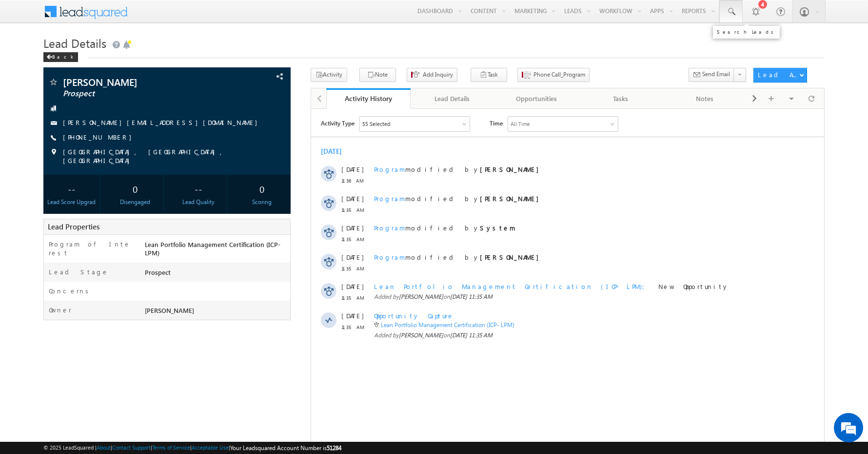  Describe the element at coordinates (536, 99) in the screenshot. I see `div: Opportunities` at that location.